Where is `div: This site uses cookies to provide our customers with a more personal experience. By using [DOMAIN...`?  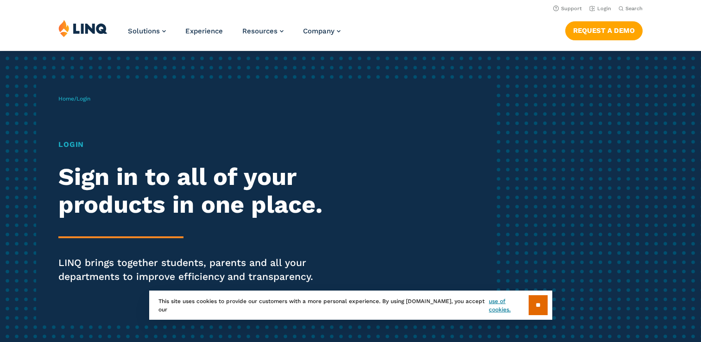
div: This site uses cookies to provide our customers with a more personal experience. By using [DOMAIN... is located at coordinates (351, 305).